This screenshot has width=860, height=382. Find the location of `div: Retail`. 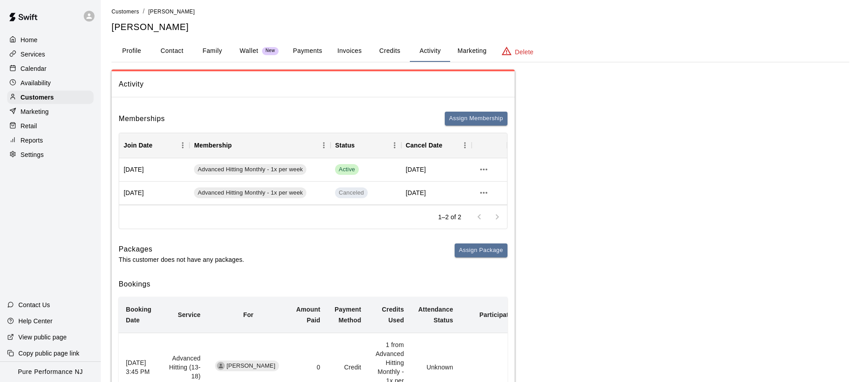

div: Retail is located at coordinates (50, 126).